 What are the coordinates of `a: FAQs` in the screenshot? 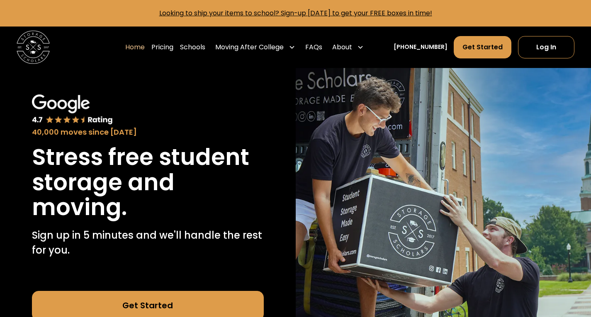 It's located at (313, 47).